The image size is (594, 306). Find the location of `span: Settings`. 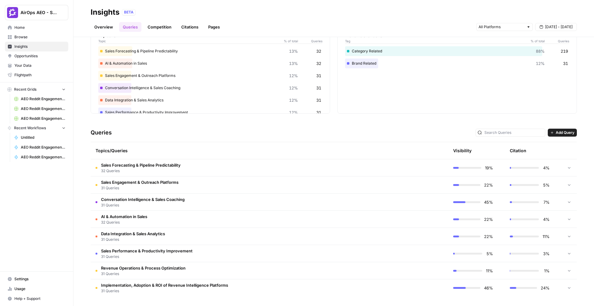

span: Settings is located at coordinates (40, 279).